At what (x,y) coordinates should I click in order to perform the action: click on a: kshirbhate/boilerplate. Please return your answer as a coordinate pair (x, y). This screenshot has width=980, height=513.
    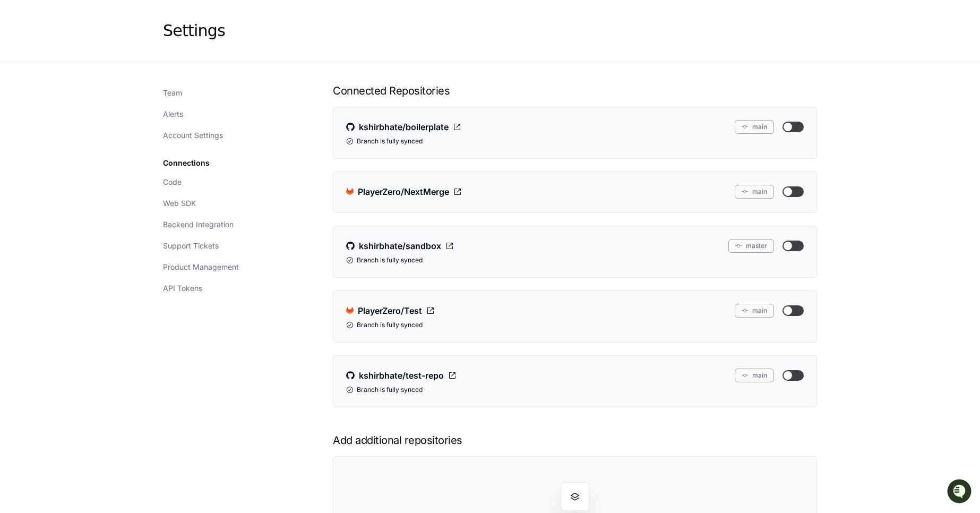
    Looking at the image, I should click on (404, 127).